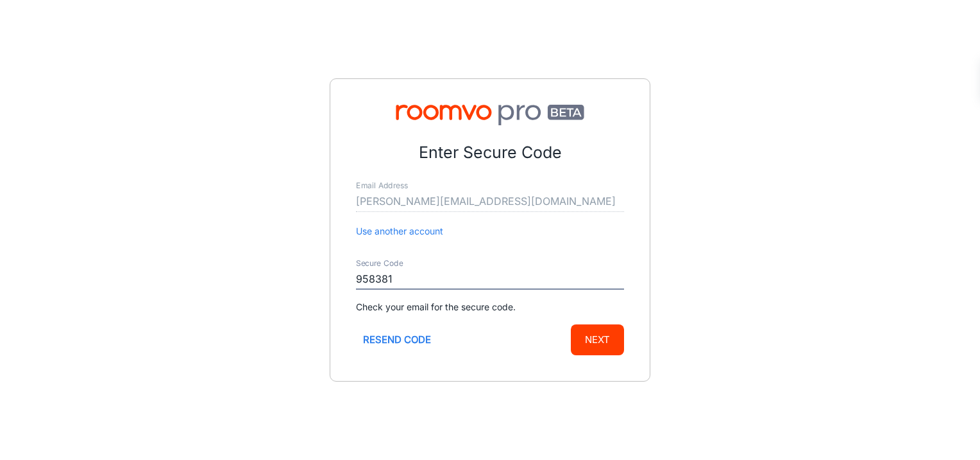 This screenshot has height=460, width=980. What do you see at coordinates (397, 340) in the screenshot?
I see `button: Resend code` at bounding box center [397, 340].